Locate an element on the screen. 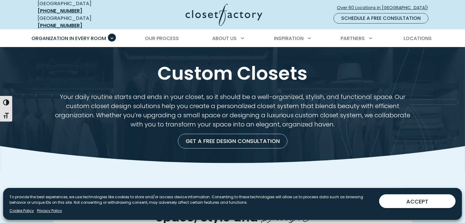 Image resolution: width=465 pixels, height=223 pixels. a: Schedule a Free Consultation is located at coordinates (381, 18).